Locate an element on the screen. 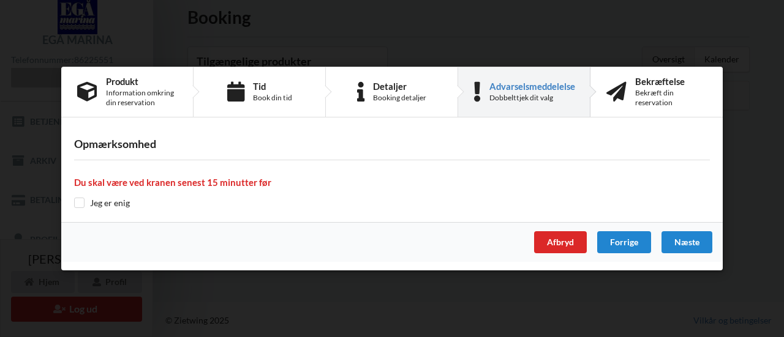 This screenshot has width=784, height=337. div: Bekræft din reservation is located at coordinates (671, 98).